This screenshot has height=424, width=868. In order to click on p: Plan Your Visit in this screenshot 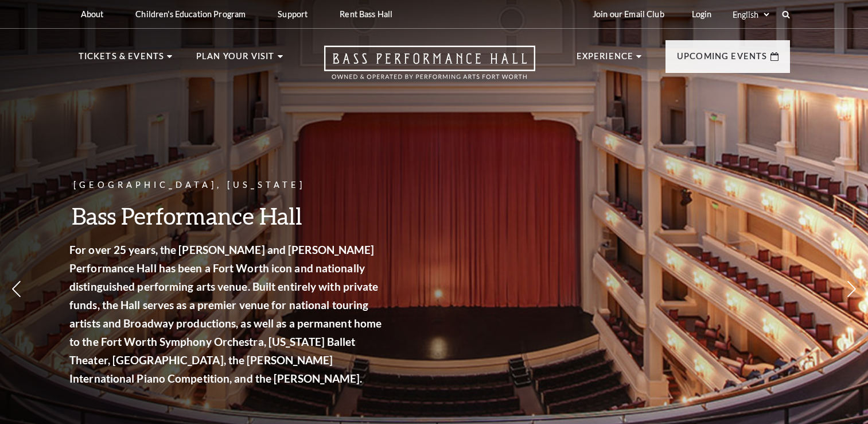, I will do `click(235, 59)`.